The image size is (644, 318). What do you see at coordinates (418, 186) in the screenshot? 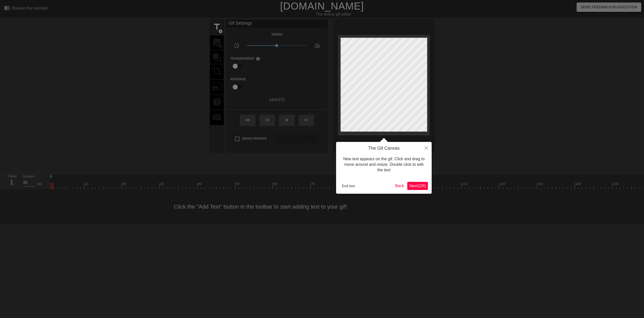
I see `span: Next ( 2 / 6 )` at bounding box center [418, 186].